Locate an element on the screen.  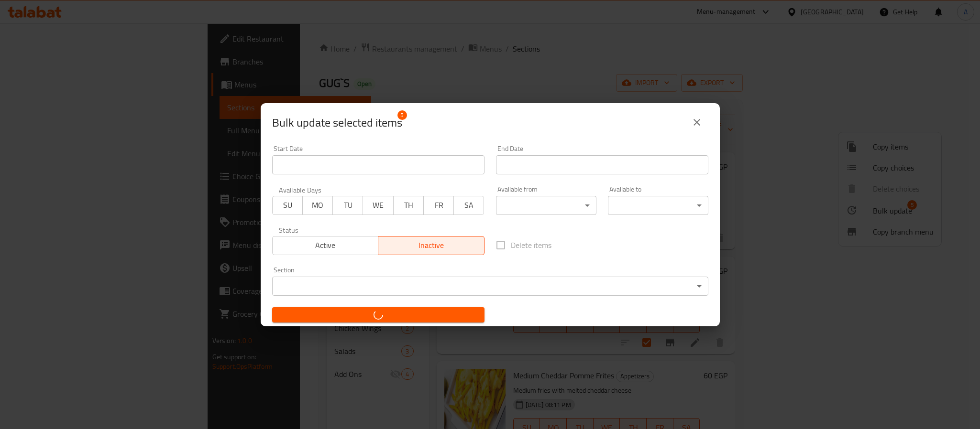
span: MO is located at coordinates (318, 205).